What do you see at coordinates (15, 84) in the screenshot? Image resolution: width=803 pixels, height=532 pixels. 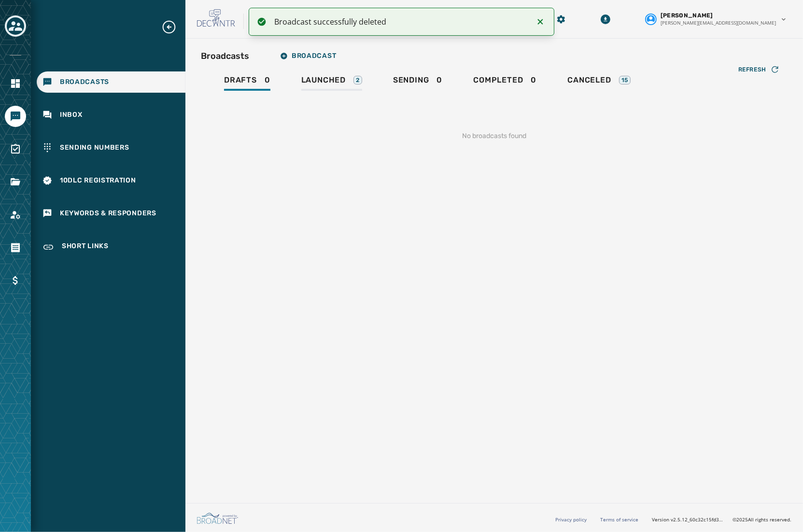 I see `a: Navigate to Home` at bounding box center [15, 84].